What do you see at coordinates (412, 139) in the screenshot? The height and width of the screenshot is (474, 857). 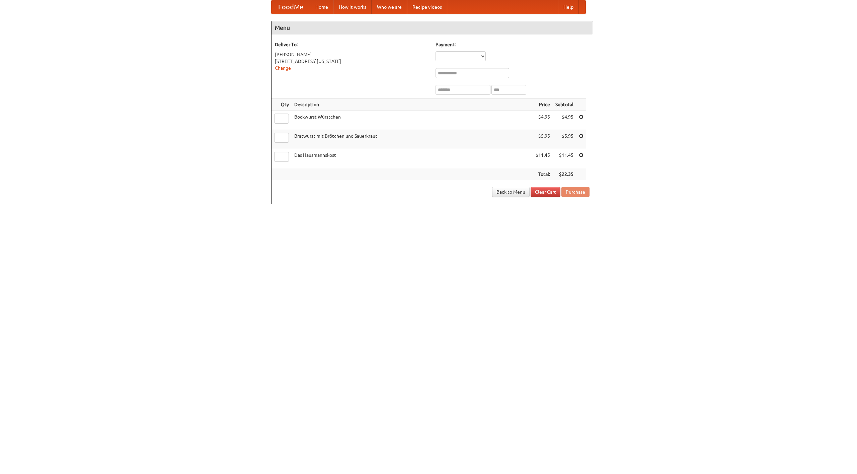 I see `td: Bratwurst mit Brötchen und Sauerkraut` at bounding box center [412, 139].